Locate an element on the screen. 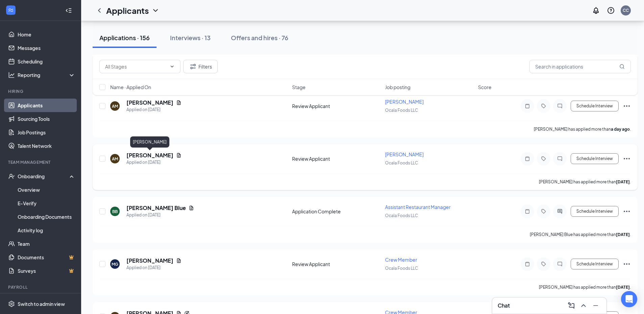 The height and width of the screenshot is (314, 644). svg: UserCheck is located at coordinates (12, 176).